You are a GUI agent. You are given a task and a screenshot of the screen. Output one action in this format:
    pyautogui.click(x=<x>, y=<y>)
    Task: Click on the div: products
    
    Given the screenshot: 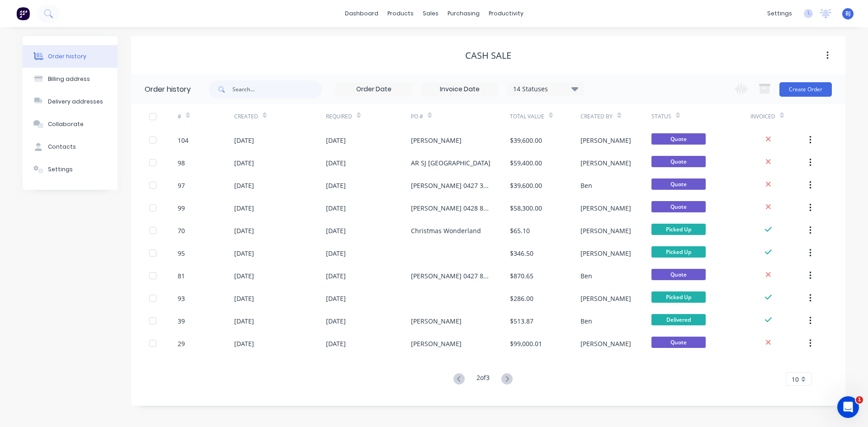 What is the action you would take?
    pyautogui.click(x=401, y=14)
    